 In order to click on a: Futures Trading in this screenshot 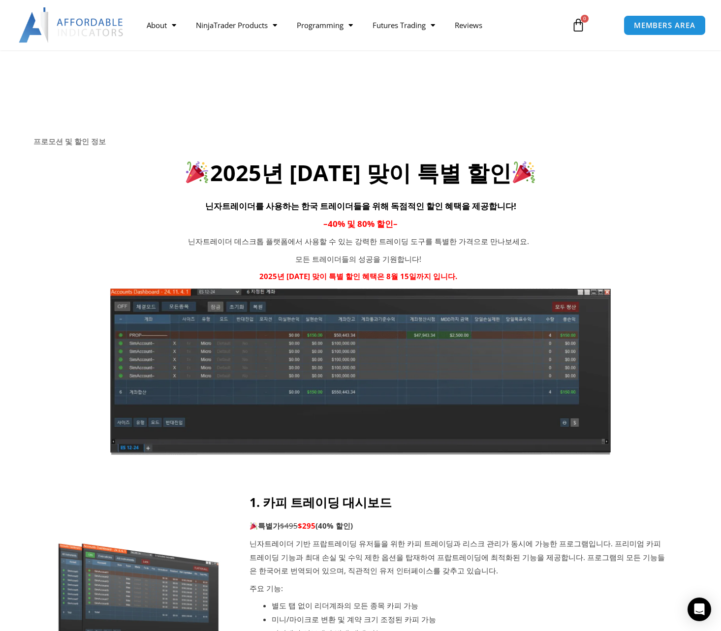, I will do `click(404, 25)`.